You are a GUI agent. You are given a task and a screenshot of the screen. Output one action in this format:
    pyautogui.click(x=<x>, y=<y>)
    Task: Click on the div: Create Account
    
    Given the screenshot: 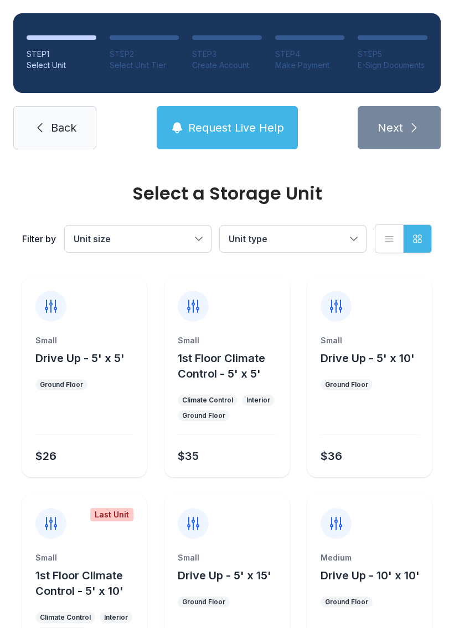 What is the action you would take?
    pyautogui.click(x=227, y=65)
    